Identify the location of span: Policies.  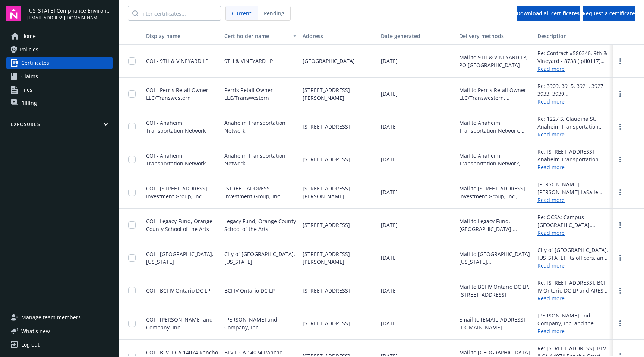
(29, 50).